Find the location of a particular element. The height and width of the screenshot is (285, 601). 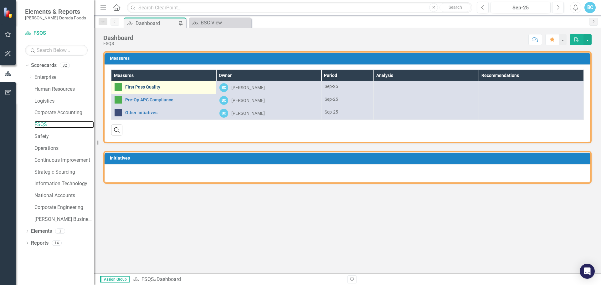

button: Sep-25 is located at coordinates (521, 8).